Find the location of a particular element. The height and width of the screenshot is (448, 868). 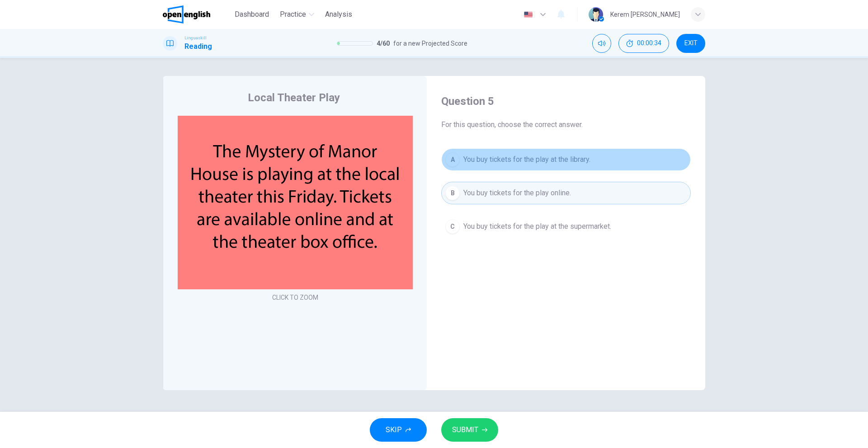

a: Dashboard is located at coordinates (252, 14).